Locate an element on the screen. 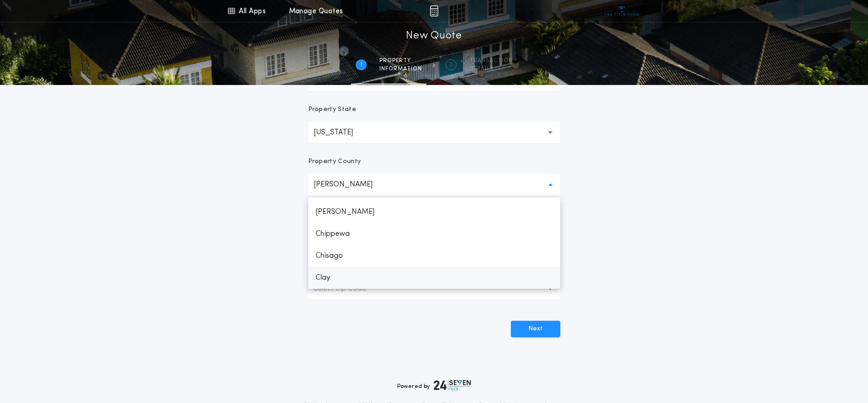 Image resolution: width=868 pixels, height=403 pixels. div: Powered by is located at coordinates (434, 385).